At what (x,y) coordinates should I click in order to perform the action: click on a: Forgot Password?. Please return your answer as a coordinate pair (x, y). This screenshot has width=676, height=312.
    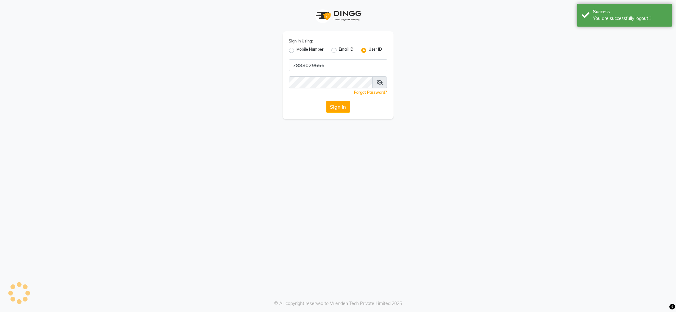
    Looking at the image, I should click on (371, 92).